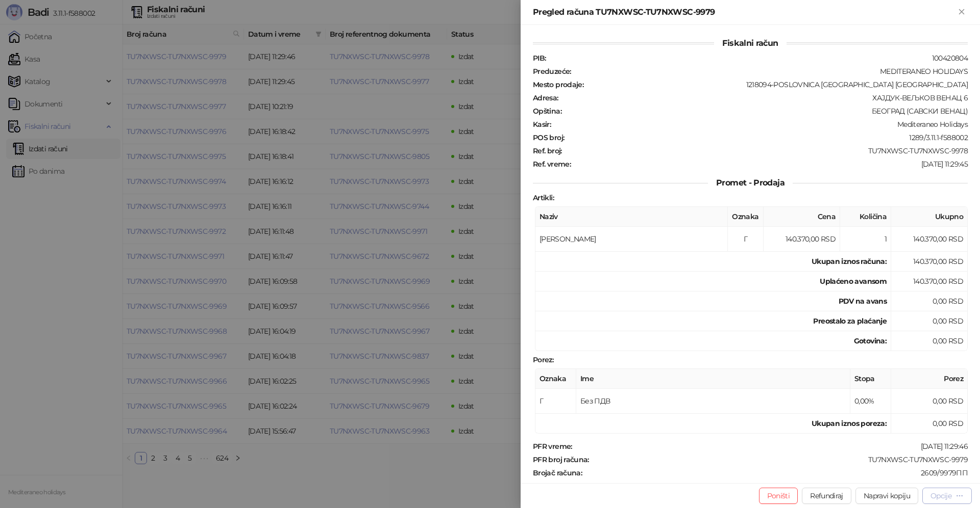 This screenshot has width=980, height=508. Describe the element at coordinates (929, 379) in the screenshot. I see `th: Porez` at that location.